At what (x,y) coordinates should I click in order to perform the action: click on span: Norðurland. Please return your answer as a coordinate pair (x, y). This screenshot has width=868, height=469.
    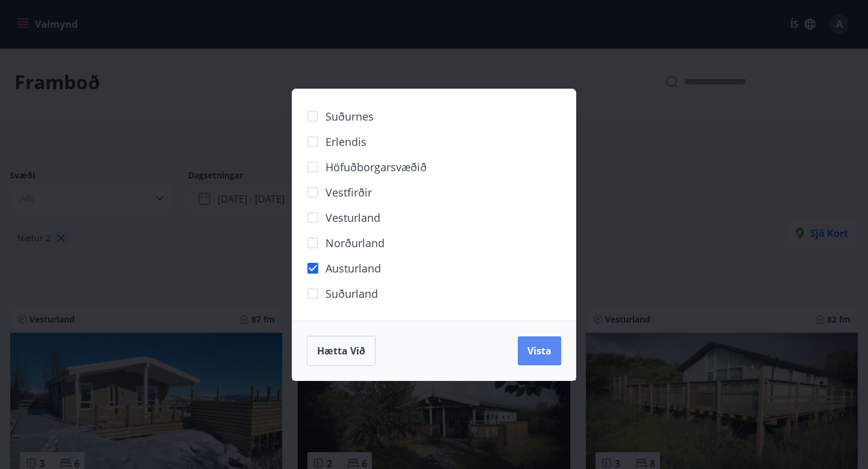
    Looking at the image, I should click on (355, 243).